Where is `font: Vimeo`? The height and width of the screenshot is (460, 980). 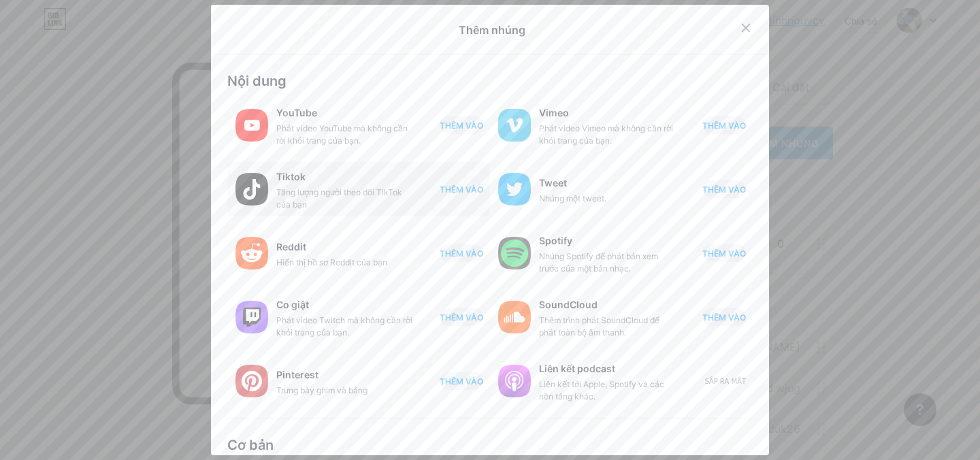
font: Vimeo is located at coordinates (554, 112).